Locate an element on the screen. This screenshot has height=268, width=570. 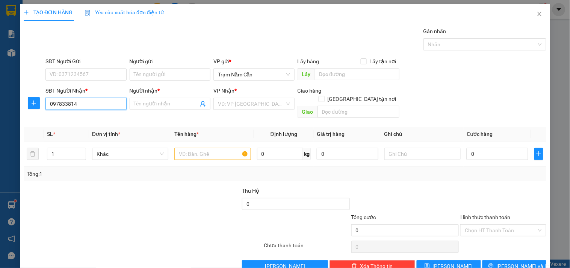
span: Tên hàng is located at coordinates (187, 134).